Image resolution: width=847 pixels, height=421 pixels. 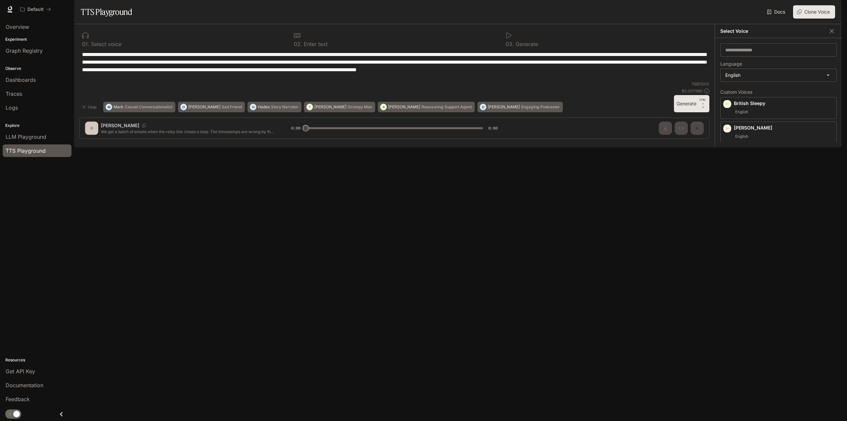 What do you see at coordinates (184, 107) in the screenshot?
I see `div: O` at bounding box center [184, 107].